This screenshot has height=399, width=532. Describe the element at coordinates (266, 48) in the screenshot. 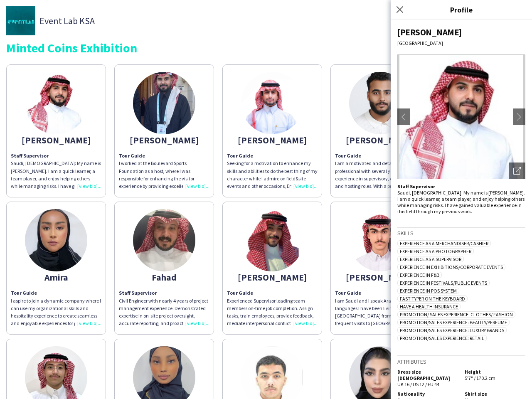

I see `div: Minted Coins Exhibition` at that location.